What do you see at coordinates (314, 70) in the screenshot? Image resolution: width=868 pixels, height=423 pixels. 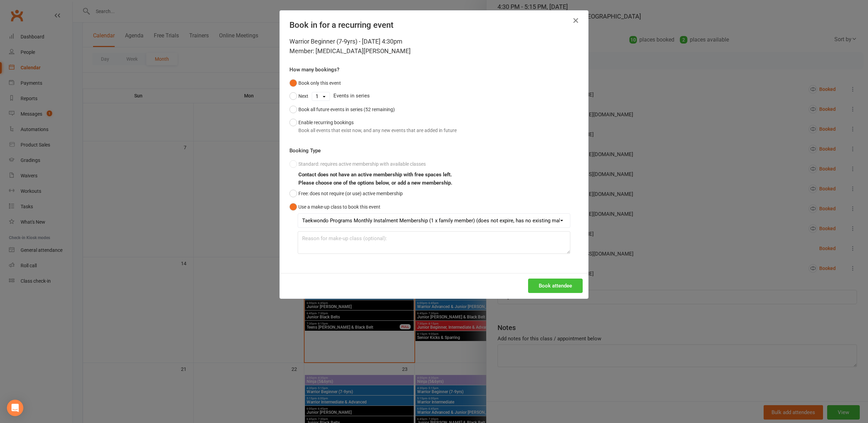 I see `label: How many bookings?` at bounding box center [314, 70].